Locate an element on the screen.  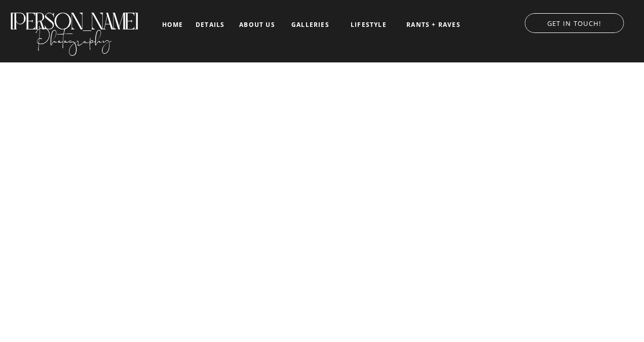
nav: details is located at coordinates (210, 24).